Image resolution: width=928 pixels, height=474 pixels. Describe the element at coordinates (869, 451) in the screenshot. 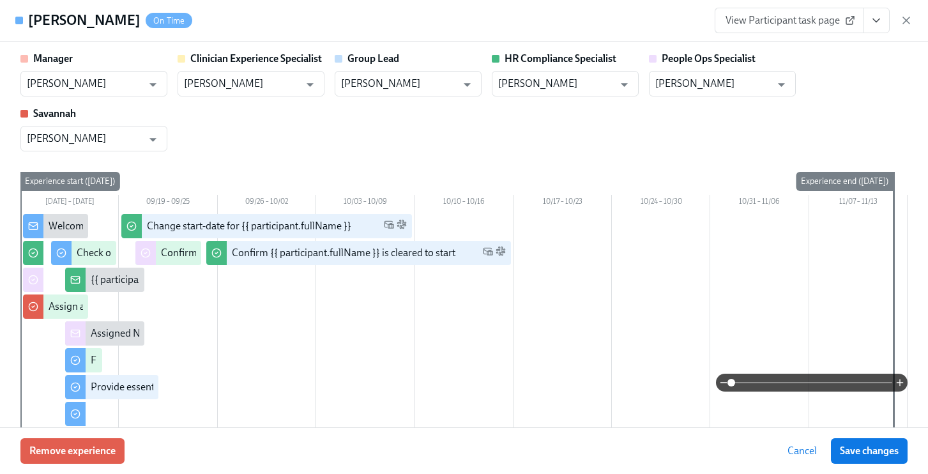

I see `button: Save changes` at that location.